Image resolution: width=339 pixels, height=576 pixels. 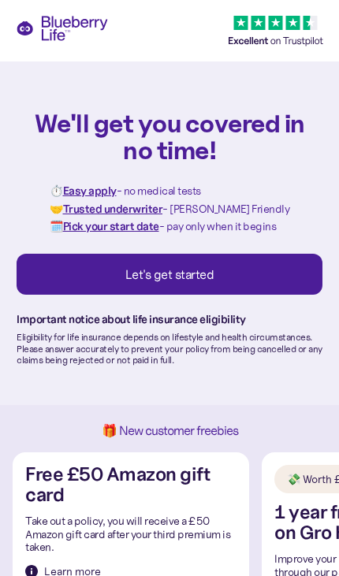 I want to click on div: Let's get started, so click(x=169, y=274).